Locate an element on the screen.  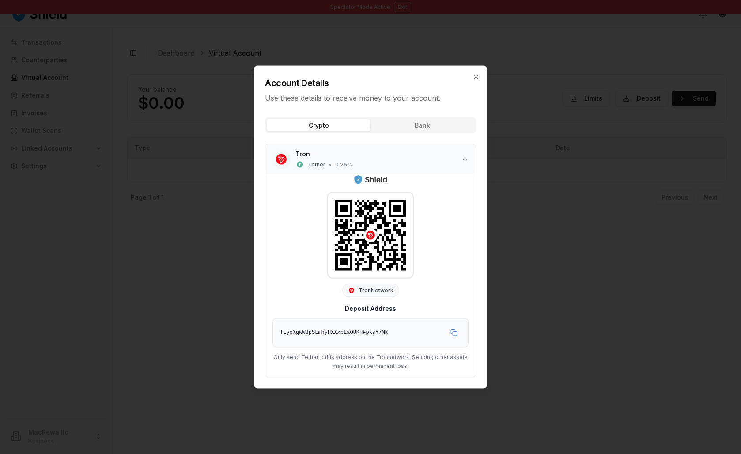
img: Tether is located at coordinates (300, 165).